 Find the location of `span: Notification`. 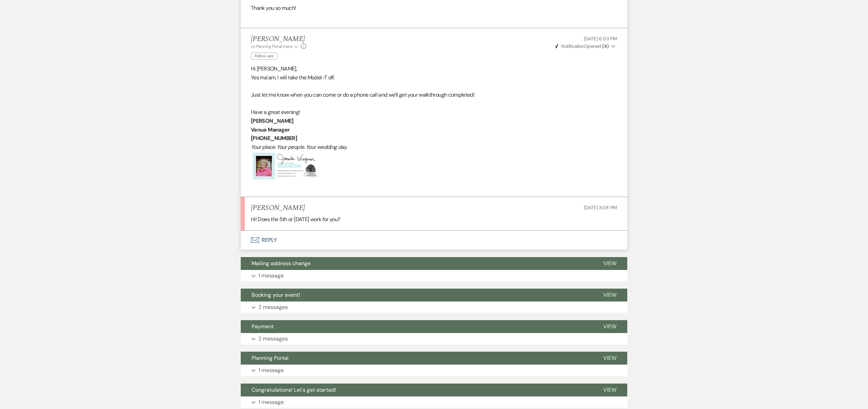

span: Notification is located at coordinates (572, 46).